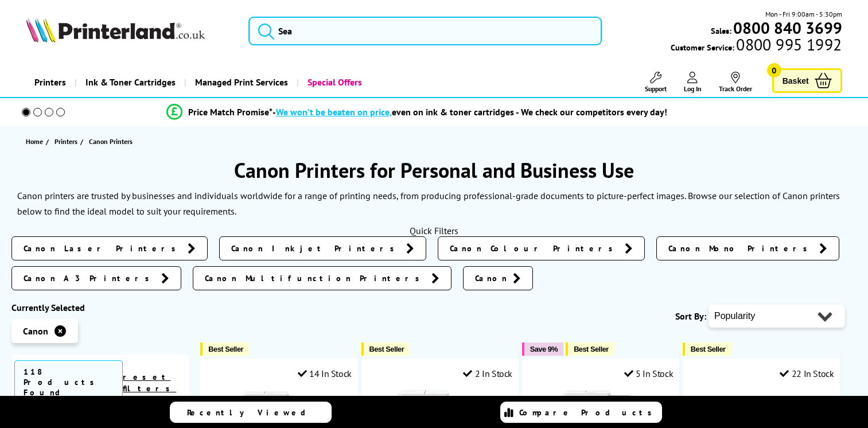 This screenshot has width=868, height=428. Describe the element at coordinates (115, 30) in the screenshot. I see `img: Printerland Logo` at that location.